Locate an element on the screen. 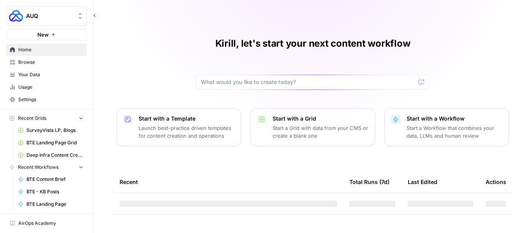 This screenshot has width=532, height=233. button: Start with a WorkflowStart a Workflow that combines your data, LLMs and human review is located at coordinates (447, 127).